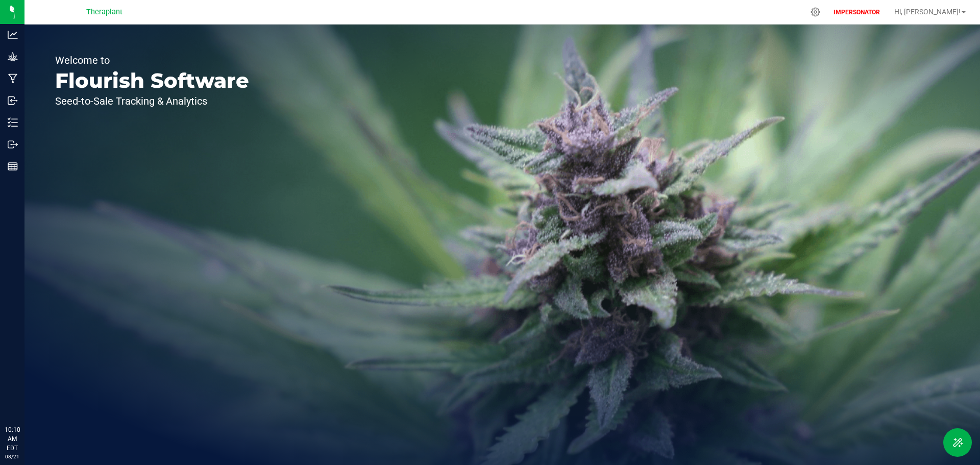 The image size is (980, 465). What do you see at coordinates (13, 101) in the screenshot?
I see `inline-svg: Inbound` at bounding box center [13, 101].